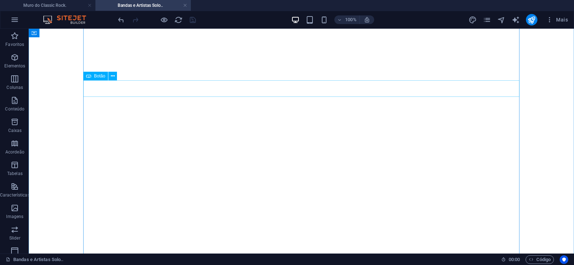  Describe the element at coordinates (514, 260) in the screenshot. I see `span: 00 00` at that location.